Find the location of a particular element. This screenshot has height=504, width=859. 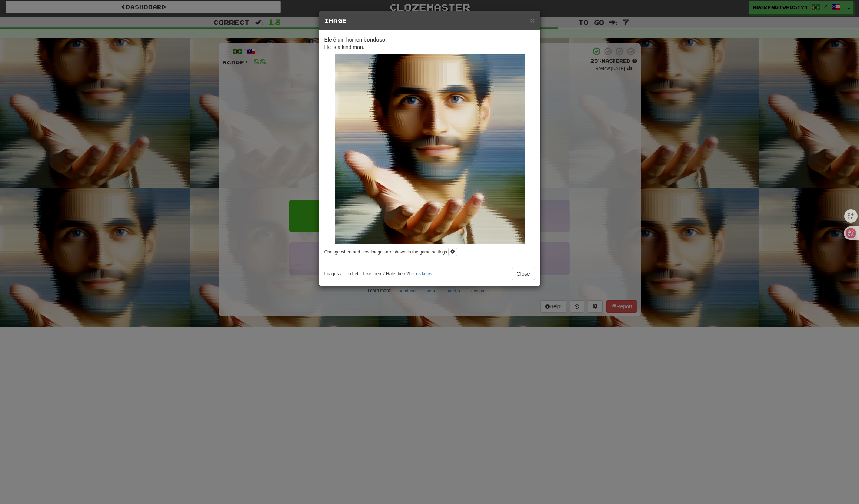

span: Ele é um homem . is located at coordinates (356, 40).